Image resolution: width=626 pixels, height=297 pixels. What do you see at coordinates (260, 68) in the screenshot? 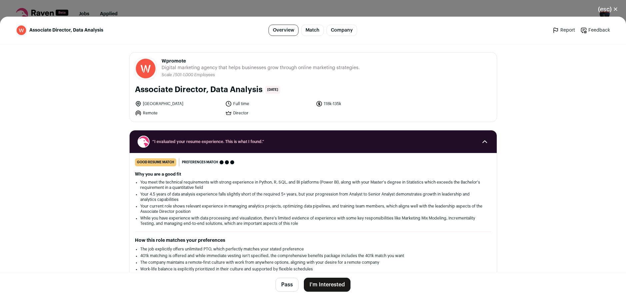
I see `span: Digital marketing agency that helps businesses grow through online marketing strategies.` at bounding box center [260, 68].